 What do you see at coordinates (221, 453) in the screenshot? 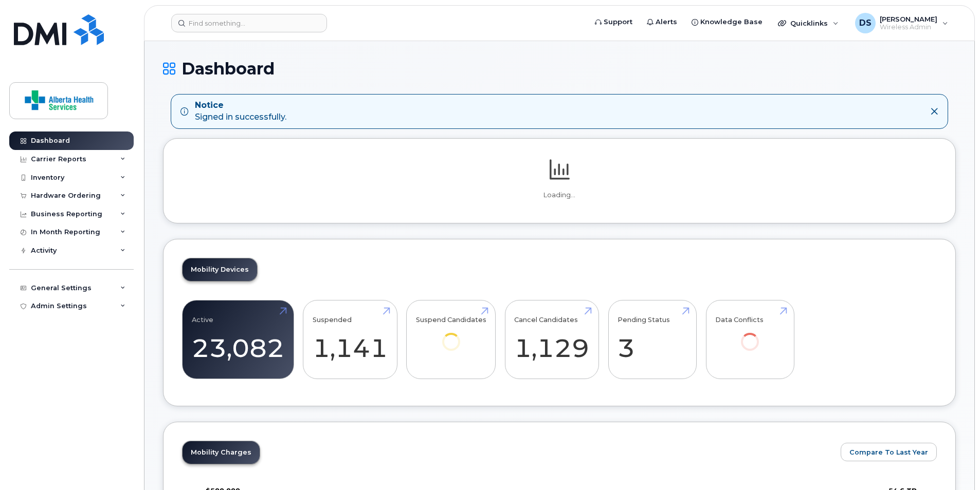
I see `a: Mobility Charges` at bounding box center [221, 453].